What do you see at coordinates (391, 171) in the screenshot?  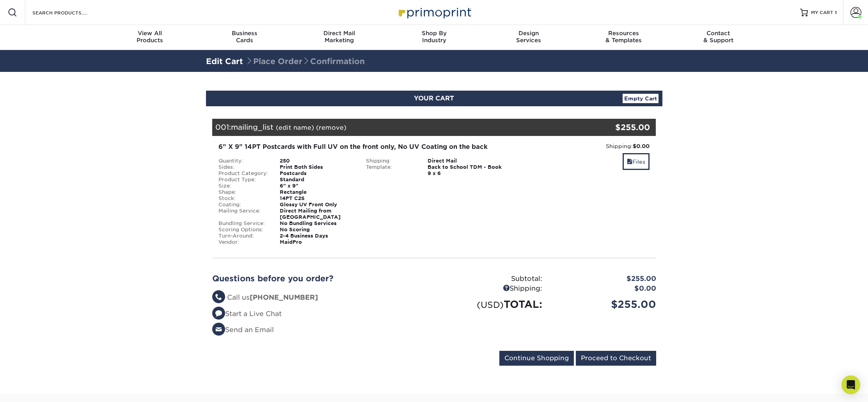 I see `div: Template:` at bounding box center [391, 171].